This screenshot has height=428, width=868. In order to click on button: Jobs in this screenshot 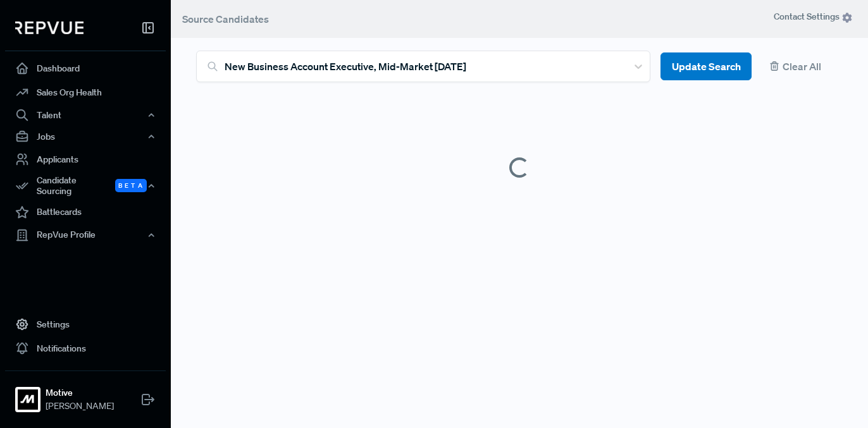, I will do `click(85, 137)`.